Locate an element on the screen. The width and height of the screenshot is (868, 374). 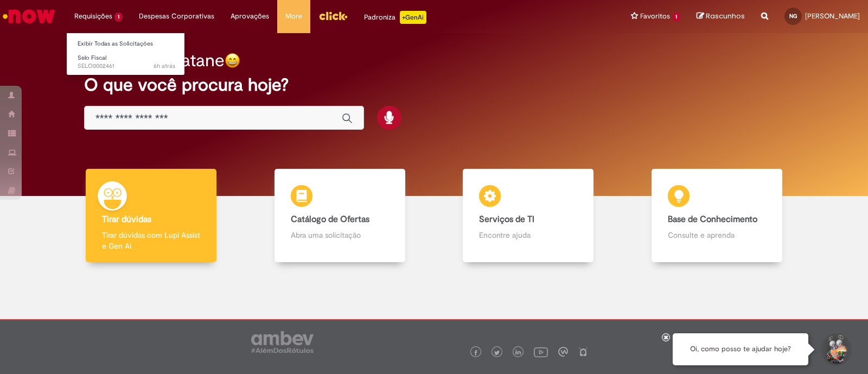
p: Abra uma solicitação is located at coordinates (340, 235).